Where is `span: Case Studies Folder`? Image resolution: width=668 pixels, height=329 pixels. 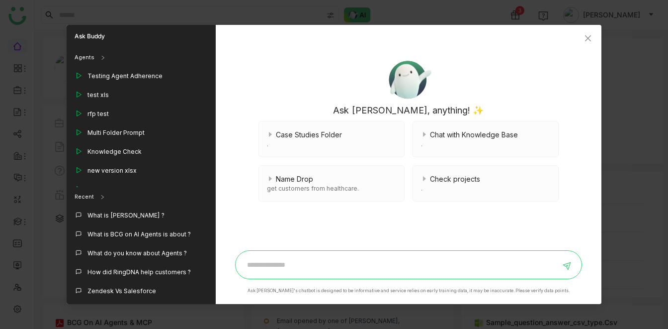
span: Case Studies Folder is located at coordinates (309, 134).